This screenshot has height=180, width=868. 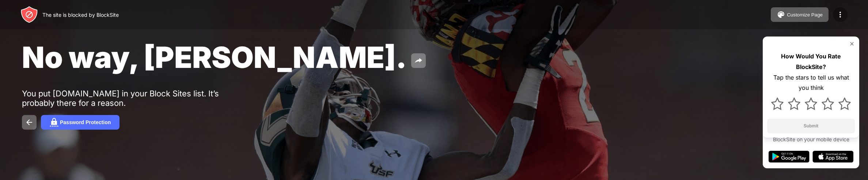 What do you see at coordinates (29, 15) in the screenshot?
I see `img: header-logo.svg` at bounding box center [29, 15].